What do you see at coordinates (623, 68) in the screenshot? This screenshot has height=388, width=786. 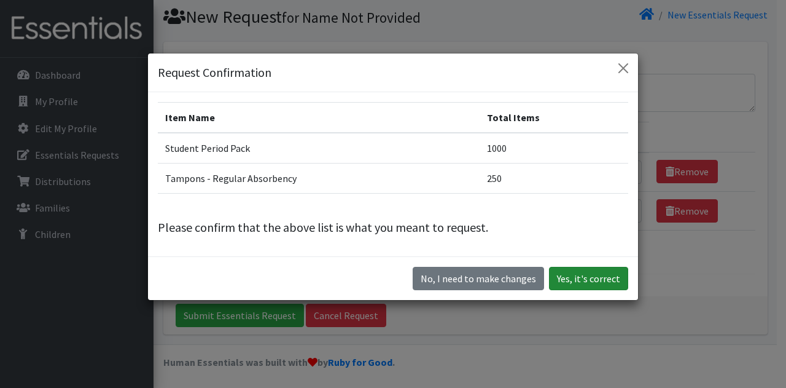 I see `button: Close` at bounding box center [623, 68].